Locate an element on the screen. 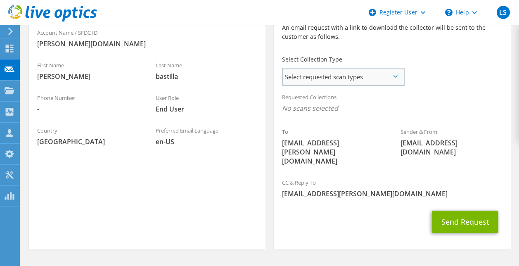 This screenshot has width=519, height=266. div: Requested Collections is located at coordinates (392, 104).